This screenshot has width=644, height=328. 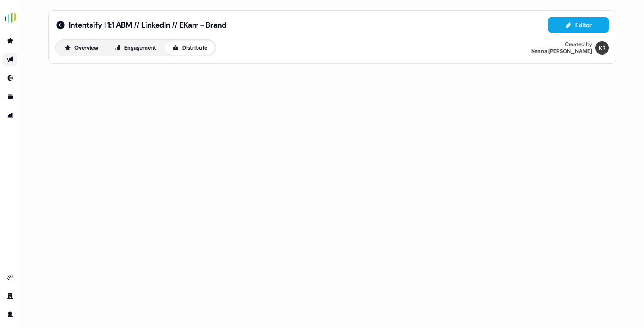 I want to click on button: Editor, so click(x=578, y=25).